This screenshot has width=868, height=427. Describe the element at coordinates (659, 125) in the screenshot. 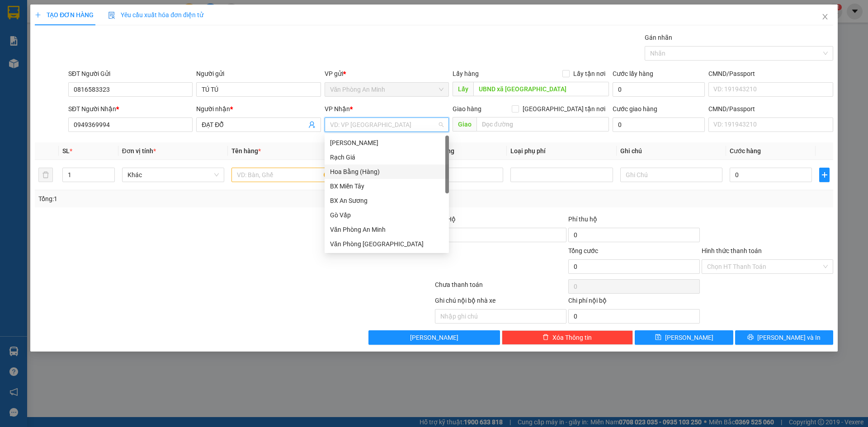

I see `input: Cước giao hàng` at that location.